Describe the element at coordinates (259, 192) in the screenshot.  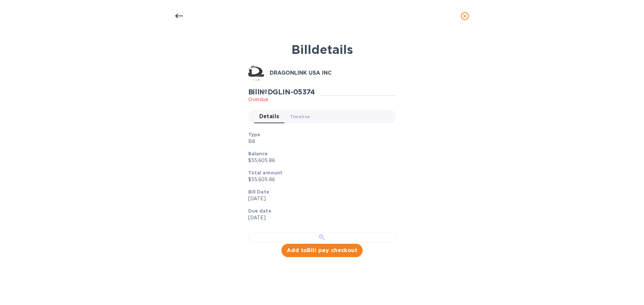
I see `b: Bill Date` at that location.